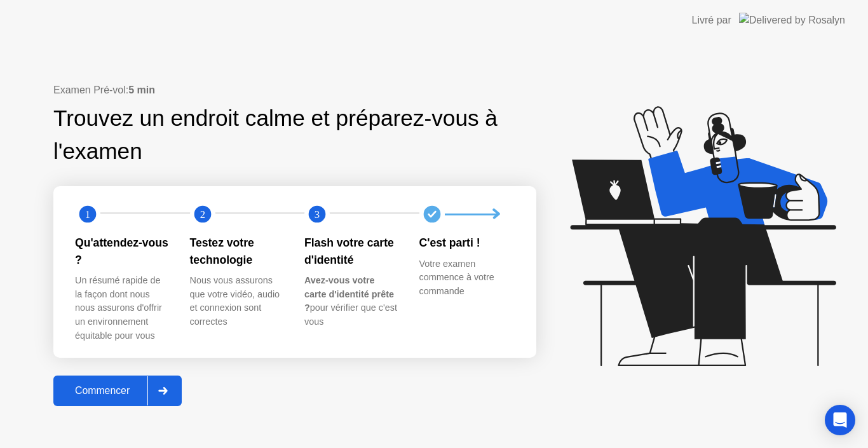 This screenshot has height=448, width=868. What do you see at coordinates (237, 251) in the screenshot?
I see `div: Testez votre technologie` at bounding box center [237, 251].